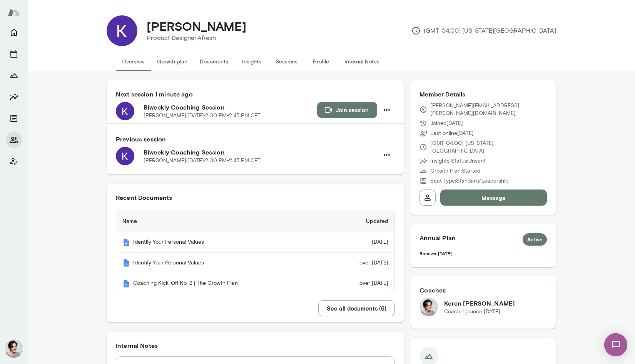  Describe the element at coordinates (455, 171) in the screenshot. I see `p: Growth Plan: Started` at that location.